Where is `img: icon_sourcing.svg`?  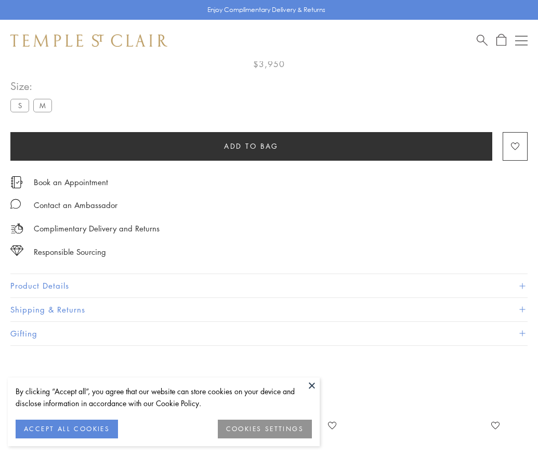 img: icon_sourcing.svg is located at coordinates (17, 251).